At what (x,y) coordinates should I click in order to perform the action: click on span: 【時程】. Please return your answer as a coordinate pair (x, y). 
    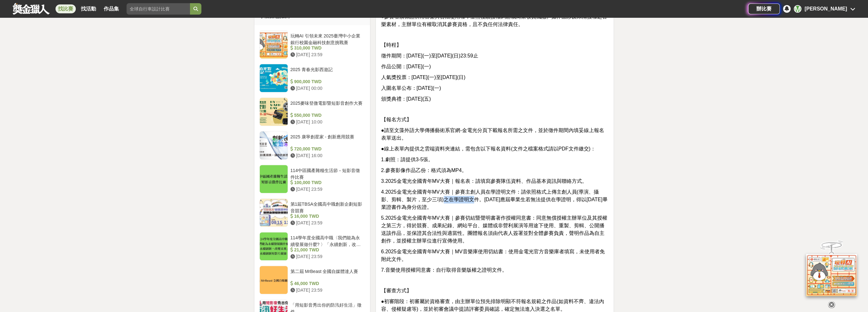
    Looking at the image, I should click on (391, 45).